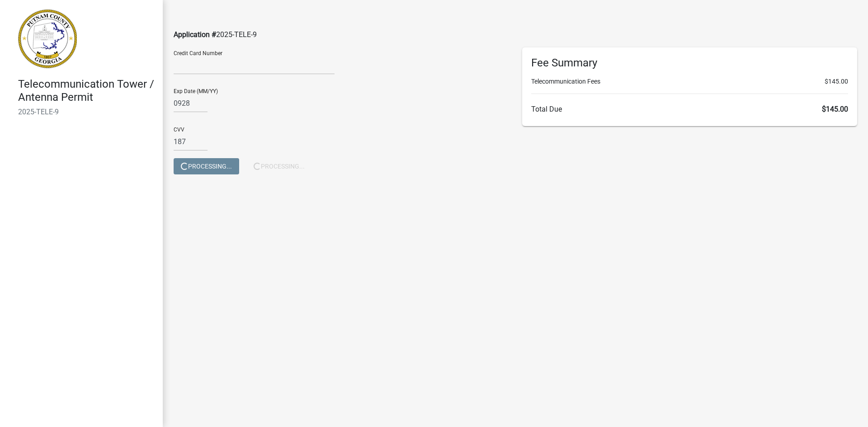 The image size is (868, 427). Describe the element at coordinates (195, 35) in the screenshot. I see `span: Application #` at that location.